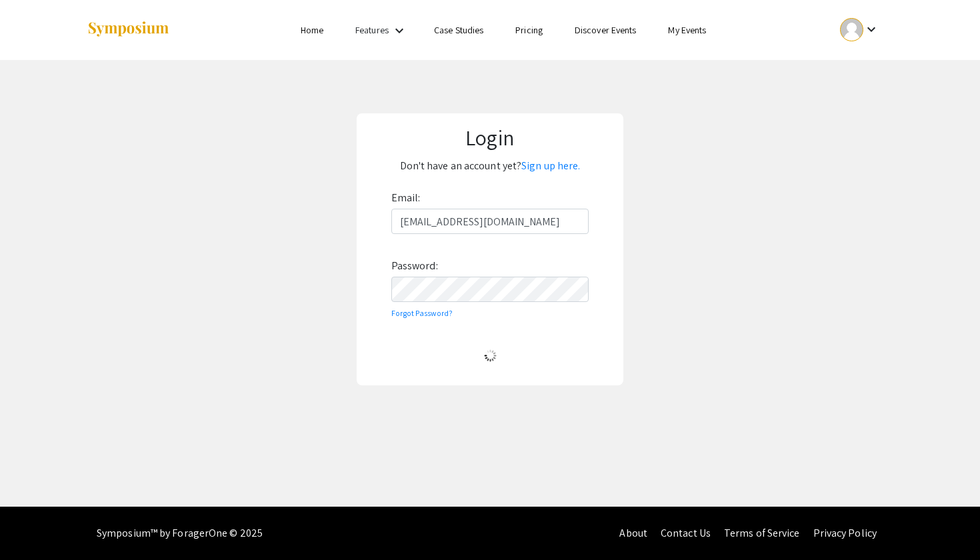 This screenshot has height=560, width=980. What do you see at coordinates (605, 30) in the screenshot?
I see `a: Discover Events` at bounding box center [605, 30].